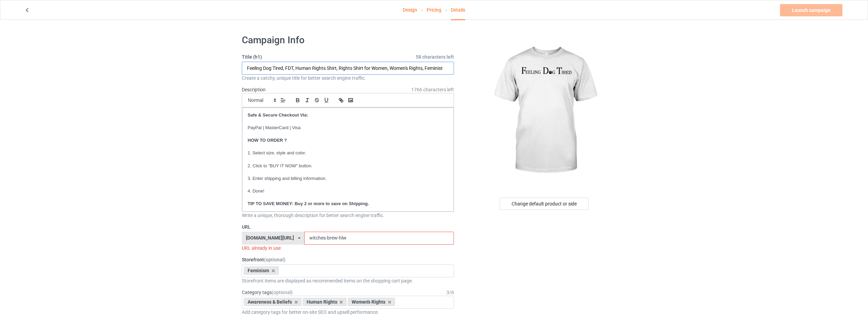  What do you see at coordinates (348, 40) in the screenshot?
I see `h1: Campaign Info` at bounding box center [348, 40].